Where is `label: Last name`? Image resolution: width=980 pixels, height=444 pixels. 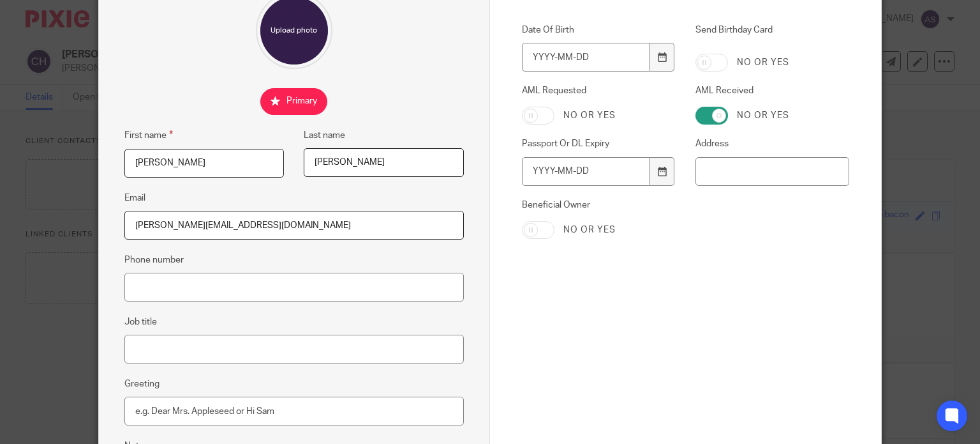
label: Last name is located at coordinates (324, 135).